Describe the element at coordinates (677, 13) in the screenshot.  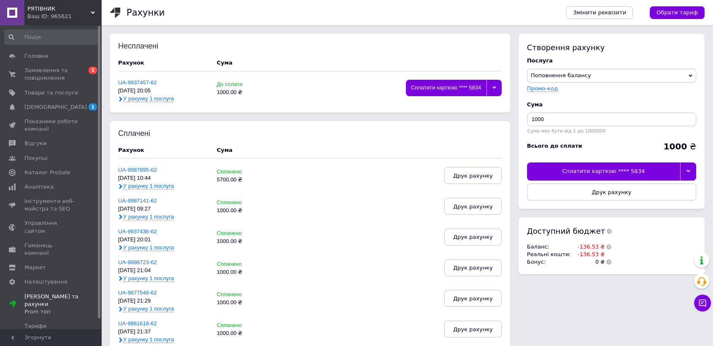
I see `a: Обрати тариф` at that location.